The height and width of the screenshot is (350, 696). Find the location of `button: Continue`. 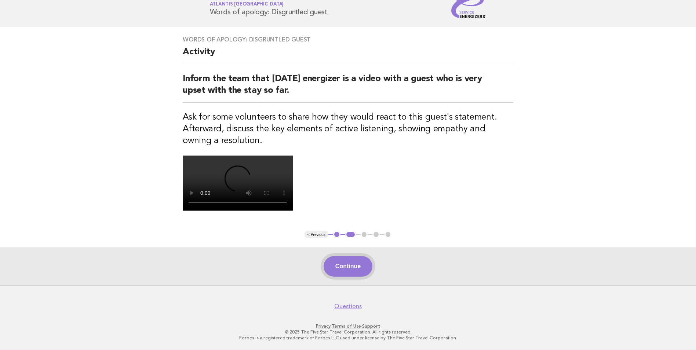

button: Continue is located at coordinates (348, 266).